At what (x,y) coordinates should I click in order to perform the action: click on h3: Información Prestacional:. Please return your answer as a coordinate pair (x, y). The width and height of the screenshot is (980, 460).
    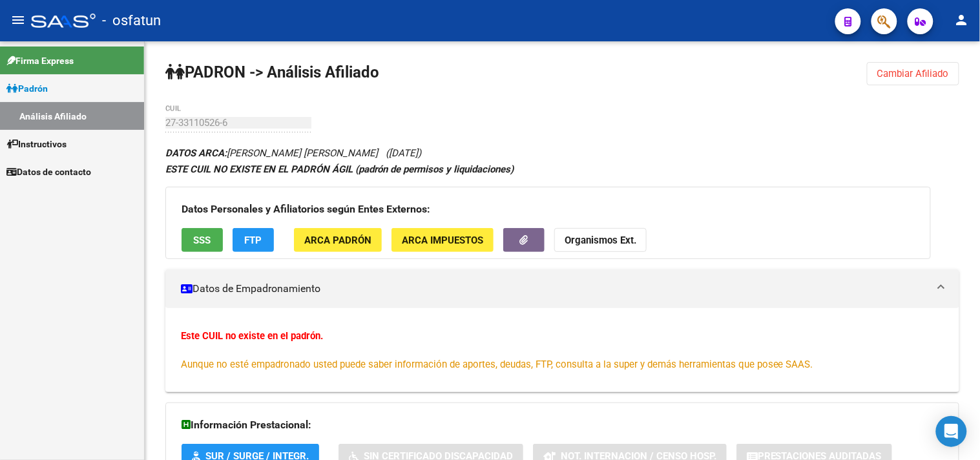
    Looking at the image, I should click on (562, 425).